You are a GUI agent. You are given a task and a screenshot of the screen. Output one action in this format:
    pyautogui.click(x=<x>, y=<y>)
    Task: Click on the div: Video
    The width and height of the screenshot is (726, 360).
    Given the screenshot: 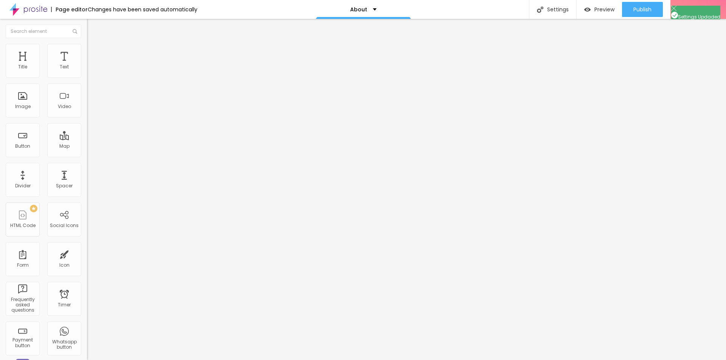 What is the action you would take?
    pyautogui.click(x=64, y=107)
    